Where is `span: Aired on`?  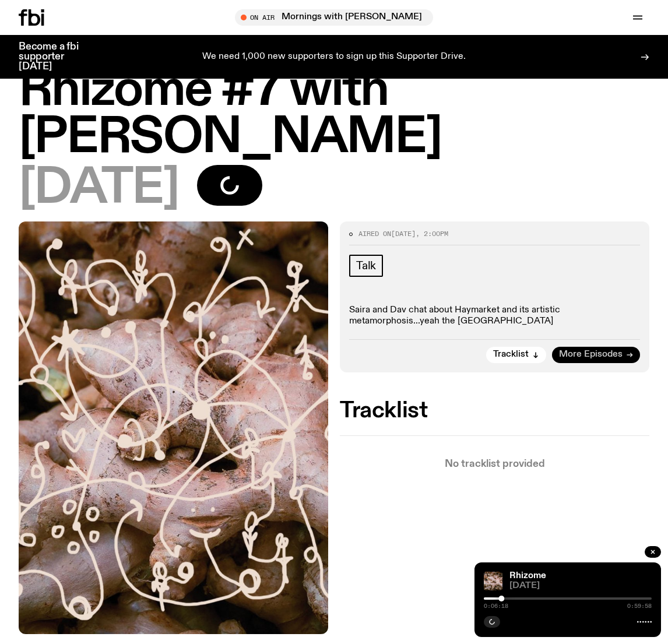 span: Aired on is located at coordinates (375, 234).